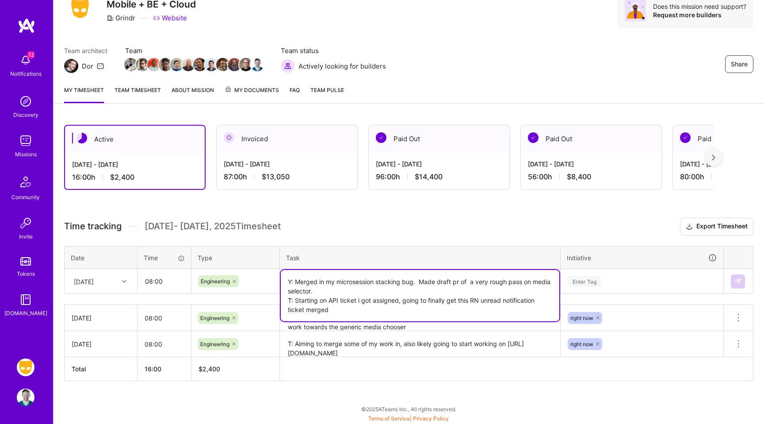  What do you see at coordinates (209, 368) in the screenshot?
I see `span: $ 2,400` at bounding box center [209, 368].